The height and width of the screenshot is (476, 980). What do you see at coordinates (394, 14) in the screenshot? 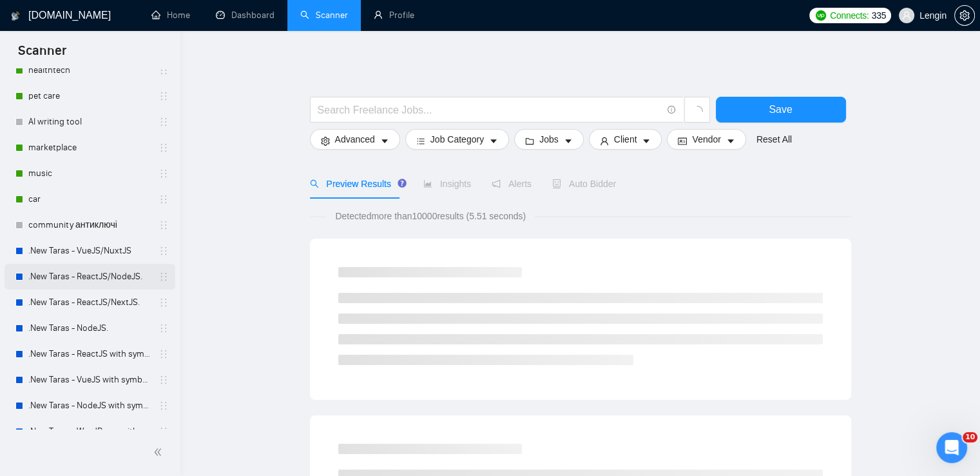
I see `a: userProfile` at bounding box center [394, 14].